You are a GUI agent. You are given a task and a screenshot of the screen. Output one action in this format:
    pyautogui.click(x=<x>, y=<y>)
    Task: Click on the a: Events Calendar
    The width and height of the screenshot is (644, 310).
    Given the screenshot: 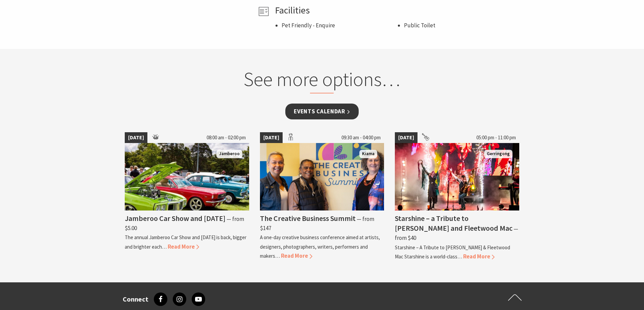 What is the action you would take?
    pyautogui.click(x=322, y=111)
    